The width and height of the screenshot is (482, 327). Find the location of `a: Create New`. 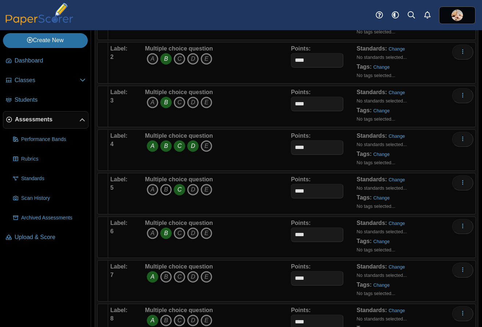

a: Create New is located at coordinates (45, 40).